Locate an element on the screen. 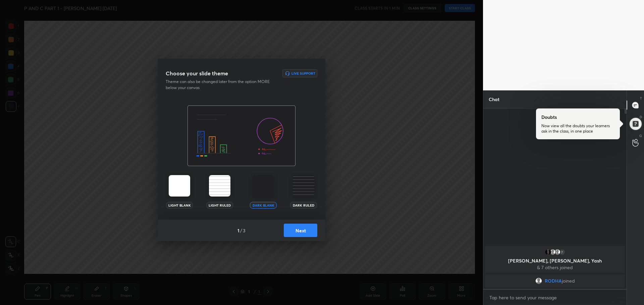  div: 7 is located at coordinates (562, 252).